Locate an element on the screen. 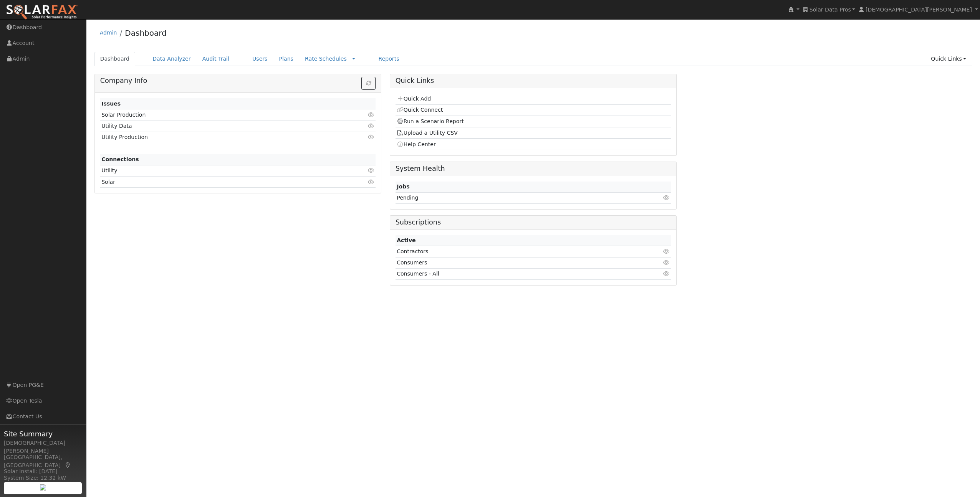 The image size is (980, 497). span: Solar Data Pros is located at coordinates (830, 10).